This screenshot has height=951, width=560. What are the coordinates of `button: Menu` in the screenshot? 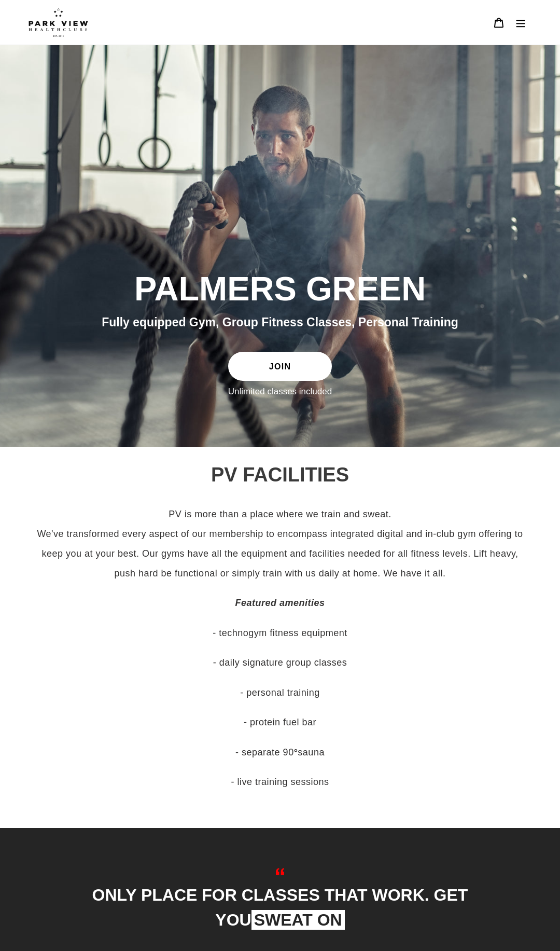 It's located at (520, 22).